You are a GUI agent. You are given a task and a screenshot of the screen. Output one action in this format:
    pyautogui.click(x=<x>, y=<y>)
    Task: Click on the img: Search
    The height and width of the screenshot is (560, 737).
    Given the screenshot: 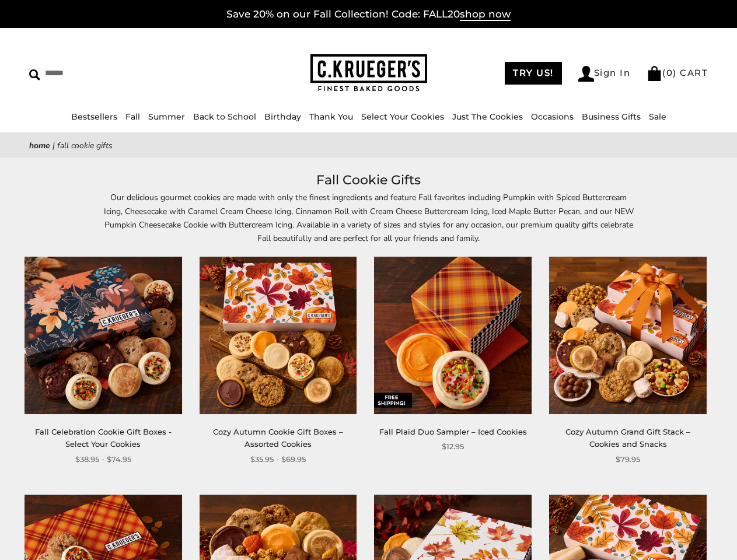 What is the action you would take?
    pyautogui.click(x=34, y=75)
    